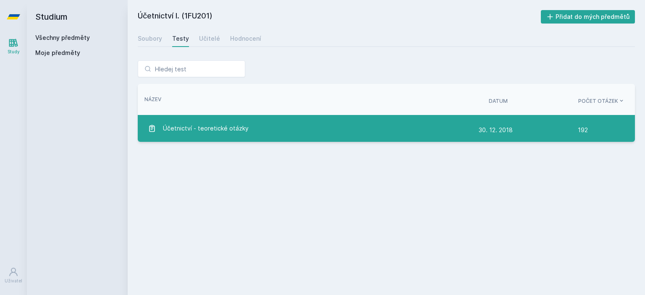  I want to click on span: Název, so click(153, 100).